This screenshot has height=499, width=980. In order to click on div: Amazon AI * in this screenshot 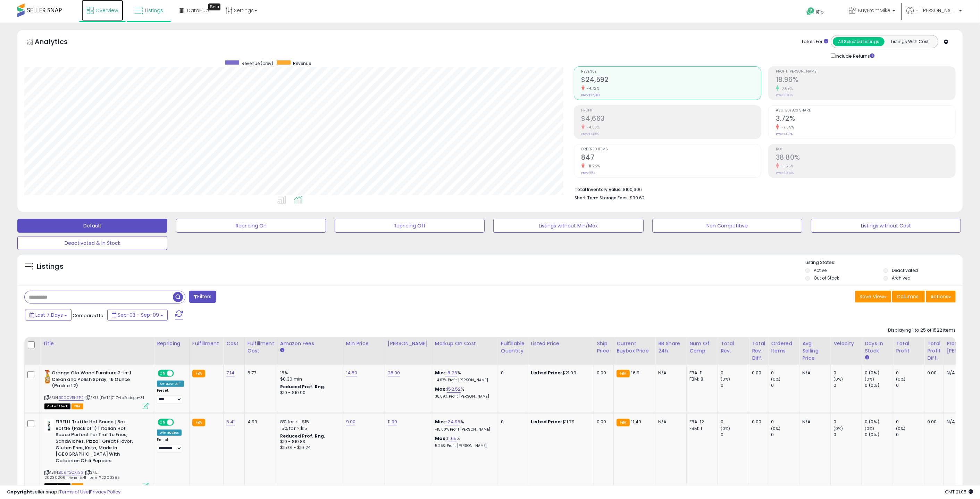, I will do `click(170, 383)`.